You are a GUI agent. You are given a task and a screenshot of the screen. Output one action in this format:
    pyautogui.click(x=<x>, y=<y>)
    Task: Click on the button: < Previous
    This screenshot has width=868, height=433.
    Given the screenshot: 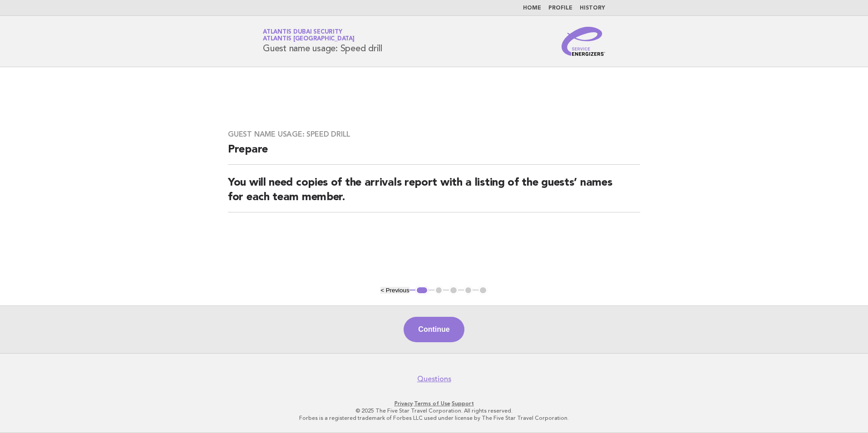 What is the action you would take?
    pyautogui.click(x=394, y=290)
    